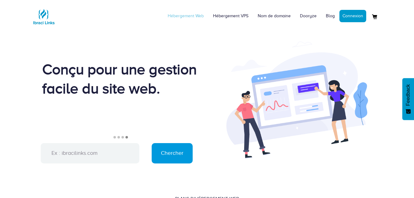 This screenshot has width=414, height=198. Describe the element at coordinates (44, 17) in the screenshot. I see `img: Logo Ibraci Links` at that location.